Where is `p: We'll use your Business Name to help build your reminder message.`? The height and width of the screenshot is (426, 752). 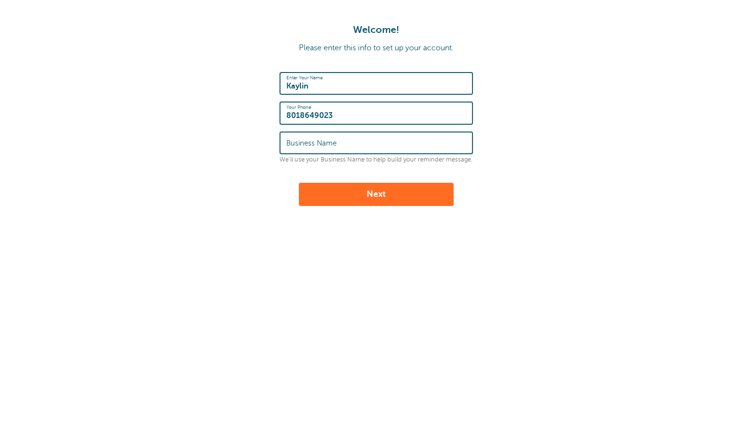 p: We'll use your Business Name to help build your reminder message. is located at coordinates (376, 160).